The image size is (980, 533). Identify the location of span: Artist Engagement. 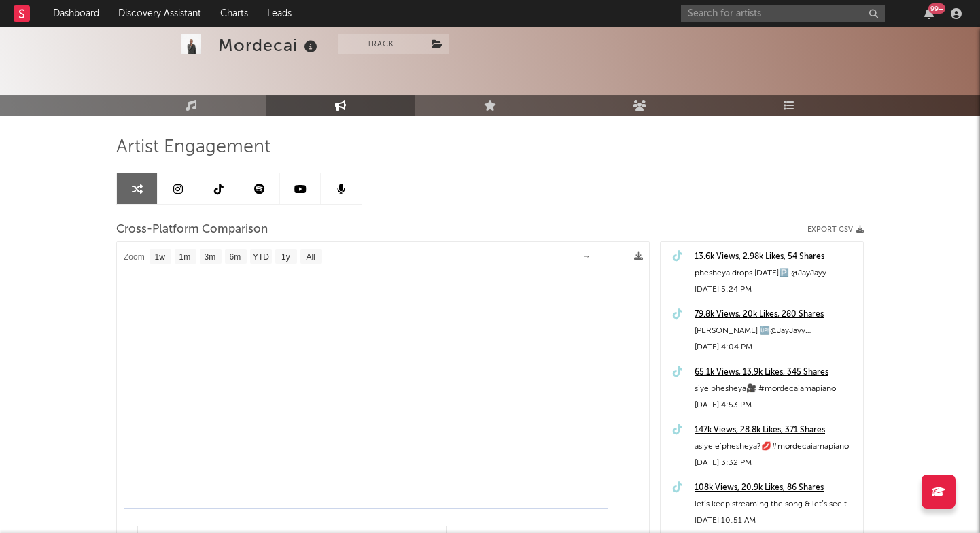
(193, 147).